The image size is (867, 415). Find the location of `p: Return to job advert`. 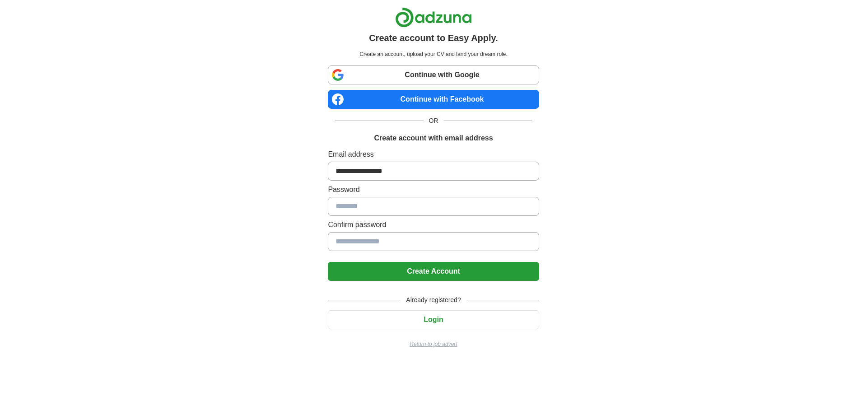

p: Return to job advert is located at coordinates (433, 344).